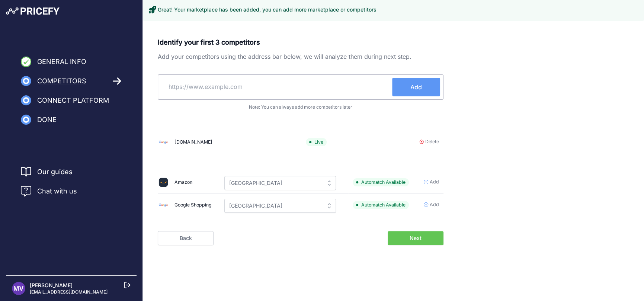 The image size is (644, 301). I want to click on div: Amazon, so click(184, 182).